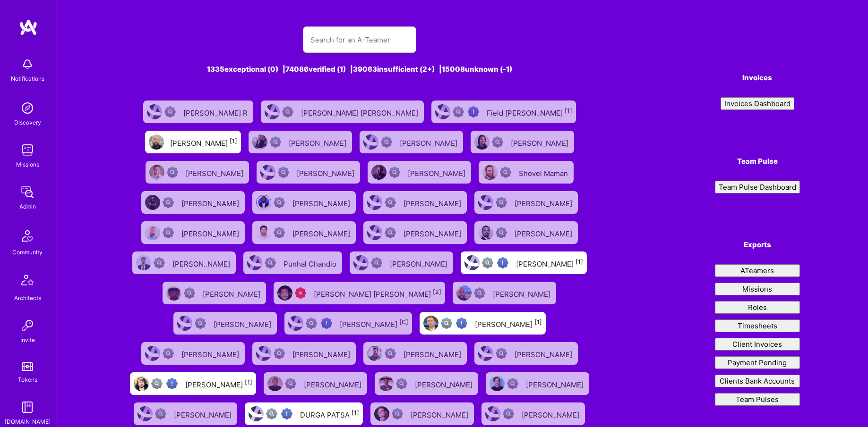 The height and width of the screenshot is (427, 868). Describe the element at coordinates (359, 69) in the screenshot. I see `div: 1335 exceptional (0) | 74086 verified (1) | 39063 insufficient (2+) | 15008 unknown (-1)` at that location.